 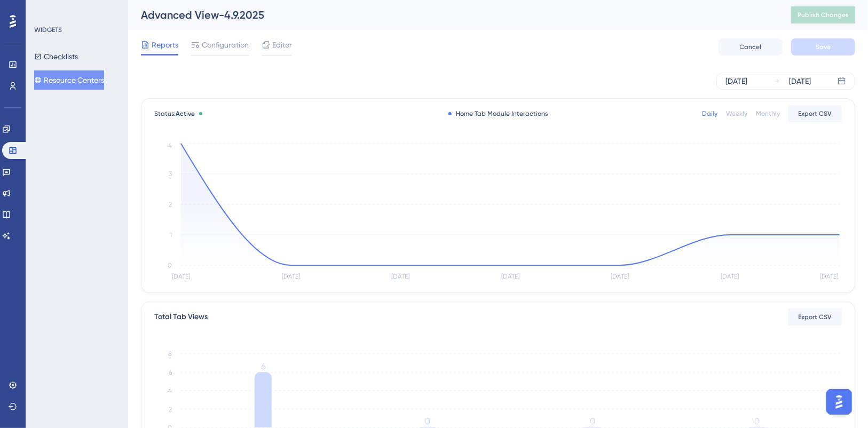 What do you see at coordinates (453, 15) in the screenshot?
I see `div: Advanced View-4.9.2025` at bounding box center [453, 15].